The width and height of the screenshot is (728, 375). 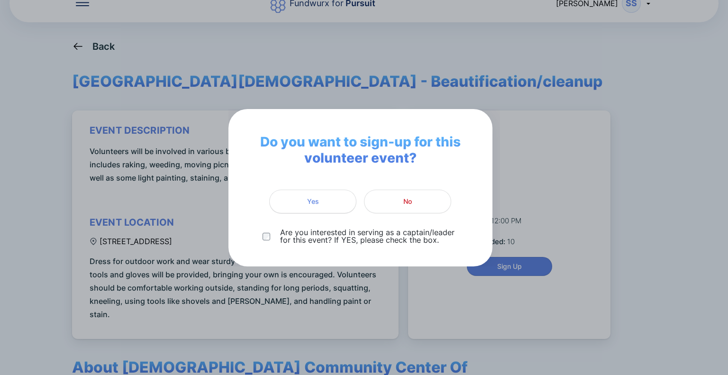 What do you see at coordinates (313, 201) in the screenshot?
I see `button: Yes` at bounding box center [313, 201].